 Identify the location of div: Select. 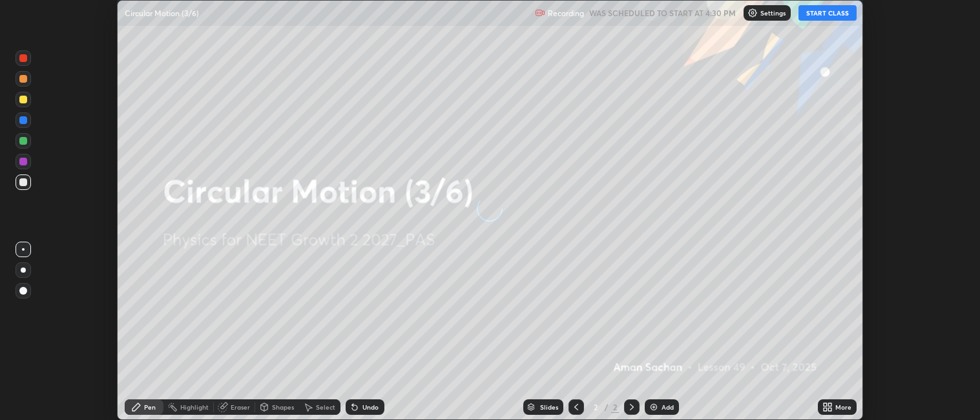
(326, 407).